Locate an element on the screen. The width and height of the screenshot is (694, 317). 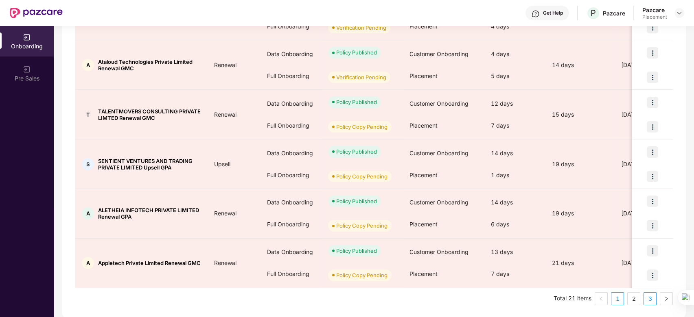
div: Placement is located at coordinates (655, 17).